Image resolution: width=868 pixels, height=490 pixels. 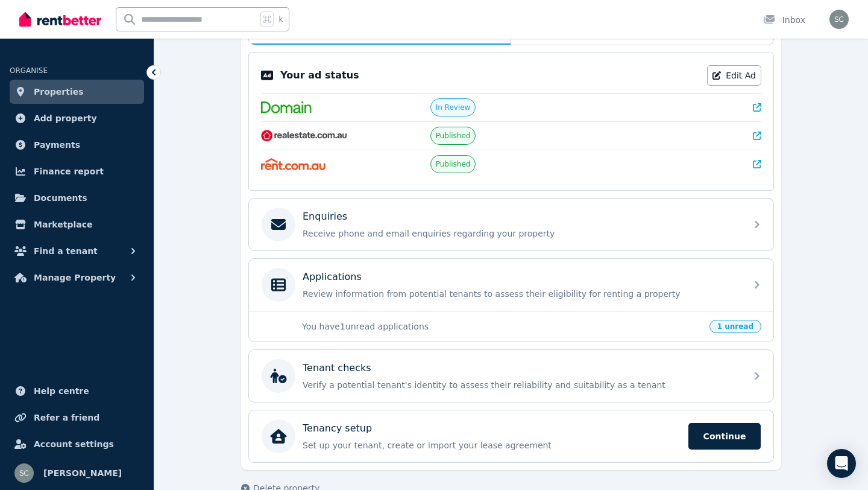 What do you see at coordinates (77, 417) in the screenshot?
I see `a: Refer a friend` at bounding box center [77, 417].